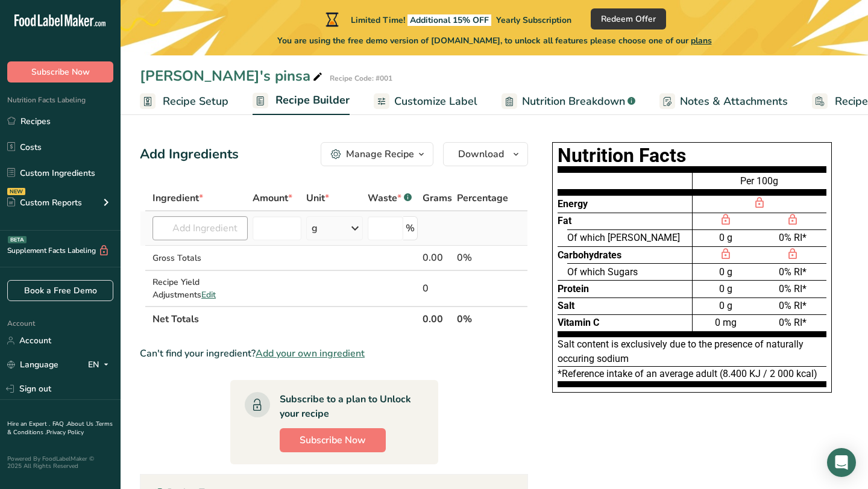 The image size is (868, 489). I want to click on a: Customize Label, so click(426, 101).